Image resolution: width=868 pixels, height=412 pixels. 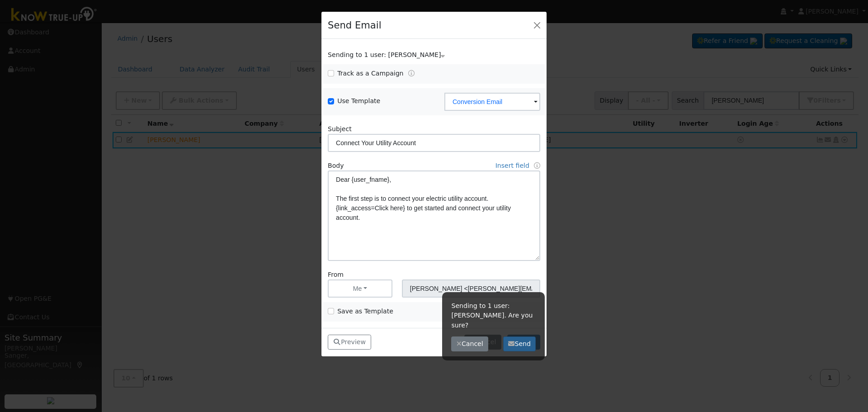 What do you see at coordinates (340, 129) in the screenshot?
I see `label: Subject` at bounding box center [340, 129].